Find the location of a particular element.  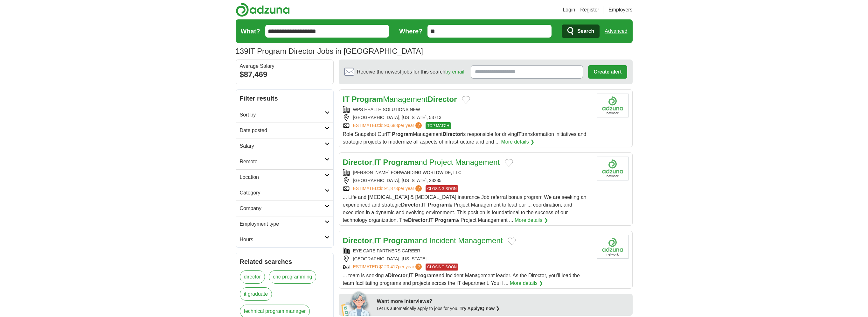

span: $191,873 is located at coordinates (388, 188).